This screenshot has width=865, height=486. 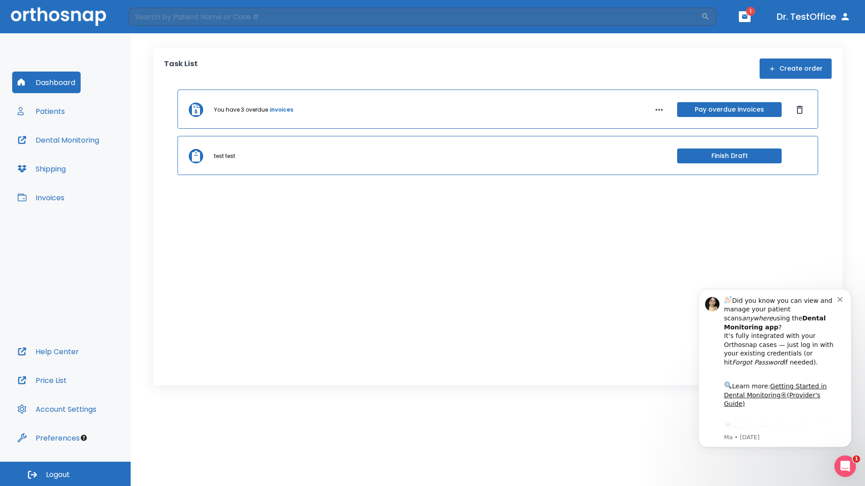 What do you see at coordinates (241, 110) in the screenshot?
I see `p: You have 3 overdue` at bounding box center [241, 110].